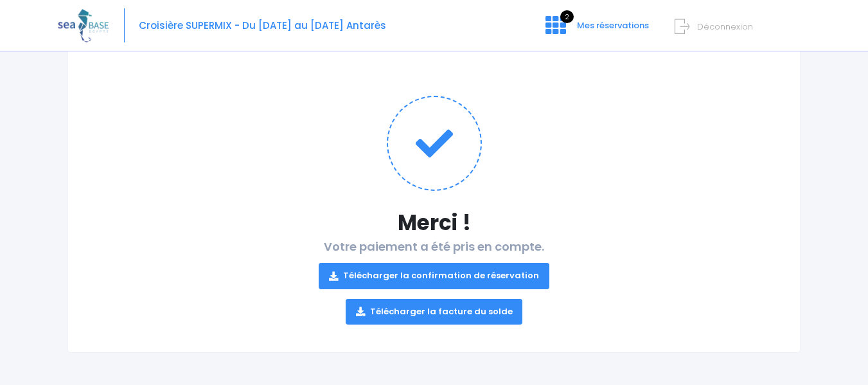  Describe the element at coordinates (434, 222) in the screenshot. I see `h1: Merci !` at that location.